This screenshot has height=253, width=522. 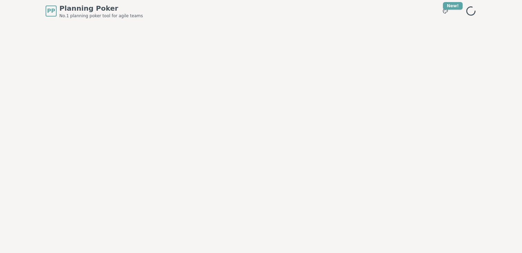 I want to click on div: New!, so click(x=452, y=6).